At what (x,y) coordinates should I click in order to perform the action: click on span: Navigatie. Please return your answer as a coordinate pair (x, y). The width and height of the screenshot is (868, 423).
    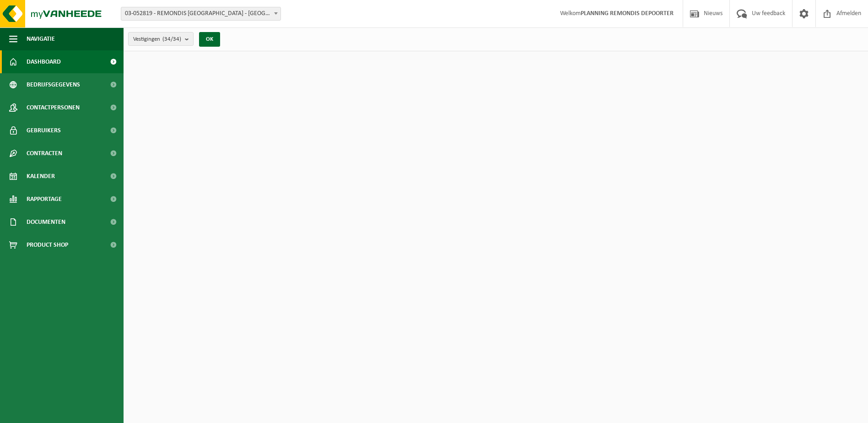
    Looking at the image, I should click on (41, 39).